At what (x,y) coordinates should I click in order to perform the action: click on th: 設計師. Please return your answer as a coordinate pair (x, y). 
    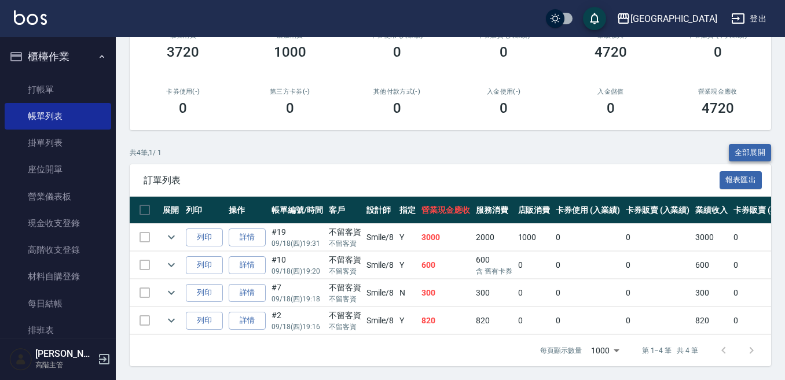
    Looking at the image, I should click on (380, 210).